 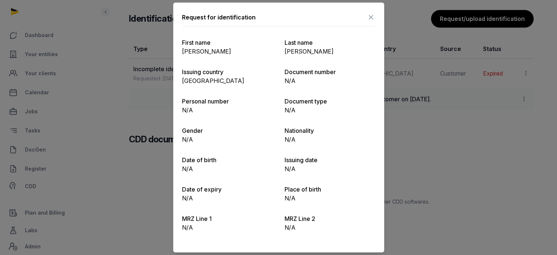 What do you see at coordinates (227, 101) in the screenshot?
I see `p: Personal number` at bounding box center [227, 101].